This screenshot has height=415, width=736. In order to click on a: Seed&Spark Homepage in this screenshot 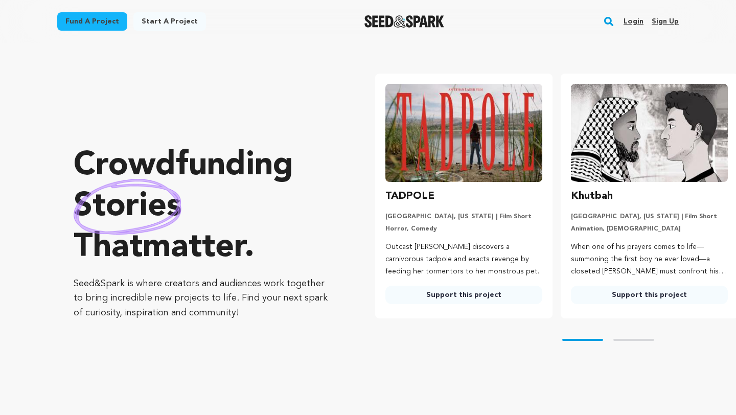, I will do `click(404, 21)`.